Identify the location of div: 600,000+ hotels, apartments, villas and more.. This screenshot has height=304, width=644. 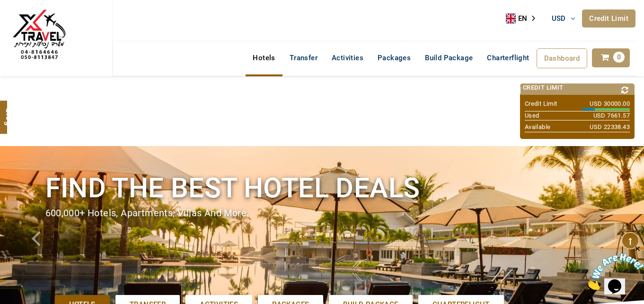
(322, 213).